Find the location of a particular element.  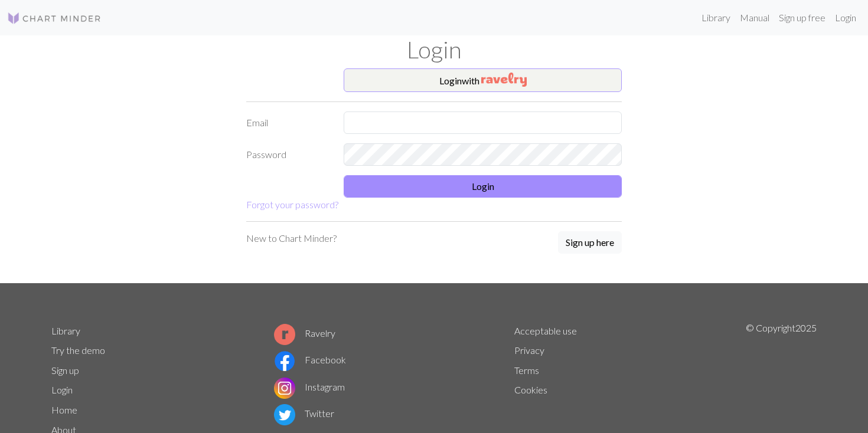

button: Loginwith is located at coordinates (482, 81).